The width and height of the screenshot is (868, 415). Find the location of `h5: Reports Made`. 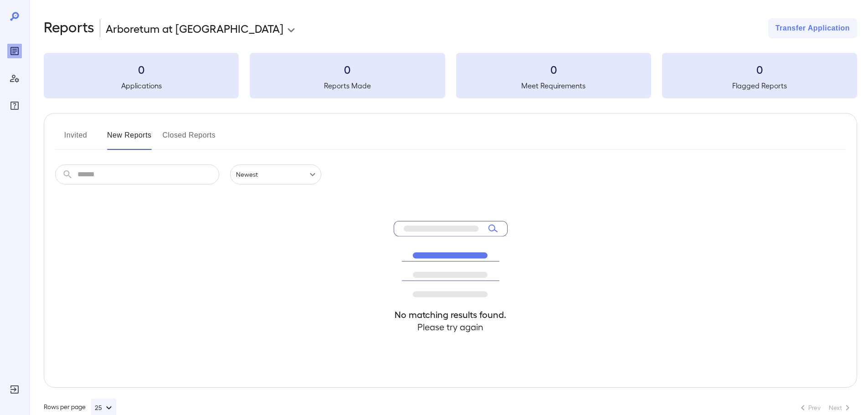

h5: Reports Made is located at coordinates (347, 85).